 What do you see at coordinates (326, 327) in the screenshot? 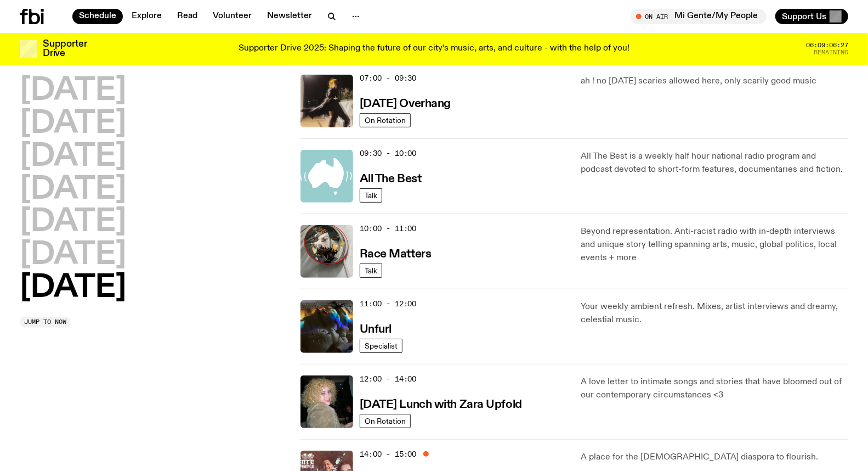
I see `img: A piece of fabric is pierced by sewing pins with different coloured heads, a rainbow light is cas...` at bounding box center [326, 327].